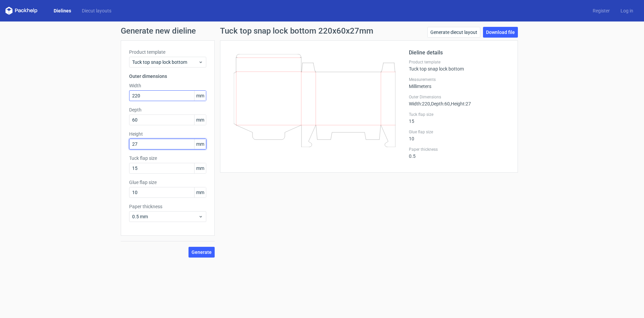 Image resolution: width=644 pixels, height=318 pixels. Describe the element at coordinates (459, 66) in the screenshot. I see `div: Tuck top snap lock bottom` at that location.